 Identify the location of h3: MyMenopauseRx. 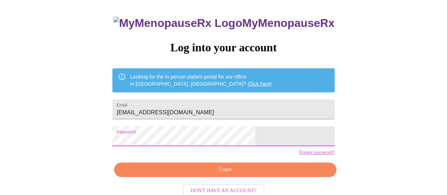
(224, 23).